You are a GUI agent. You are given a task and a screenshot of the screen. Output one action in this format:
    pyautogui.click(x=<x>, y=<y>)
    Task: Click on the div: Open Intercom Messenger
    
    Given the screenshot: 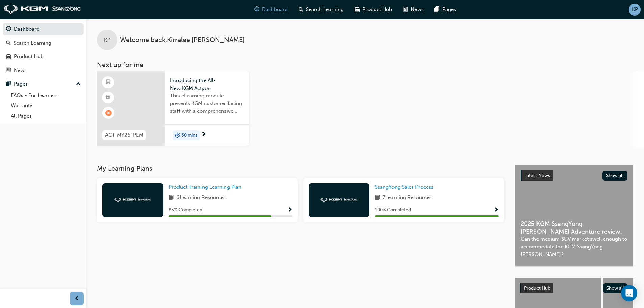 What is the action you would take?
    pyautogui.click(x=629, y=293)
    